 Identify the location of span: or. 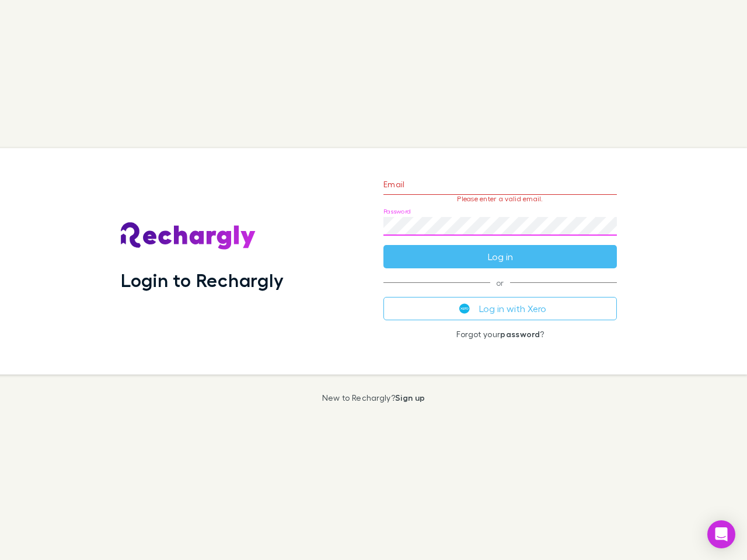
(500, 282).